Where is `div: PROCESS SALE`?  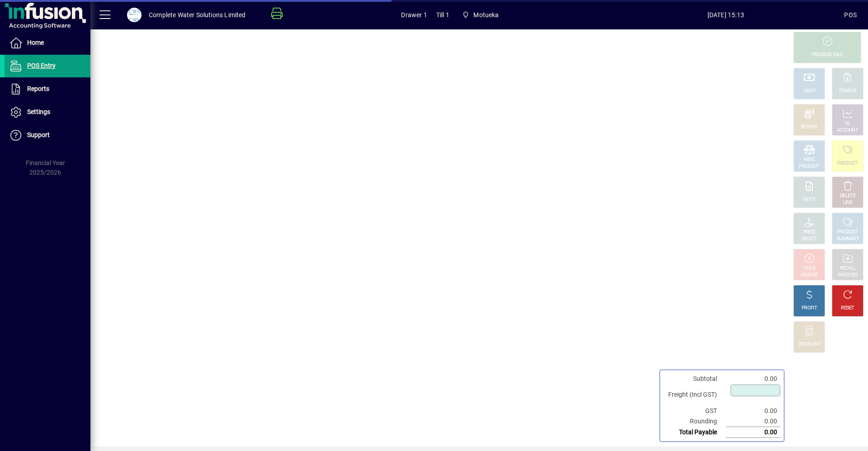 div: PROCESS SALE is located at coordinates (827, 55).